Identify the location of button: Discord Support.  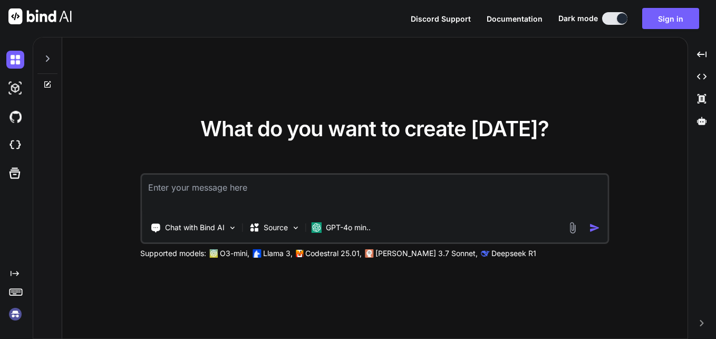
(441, 18).